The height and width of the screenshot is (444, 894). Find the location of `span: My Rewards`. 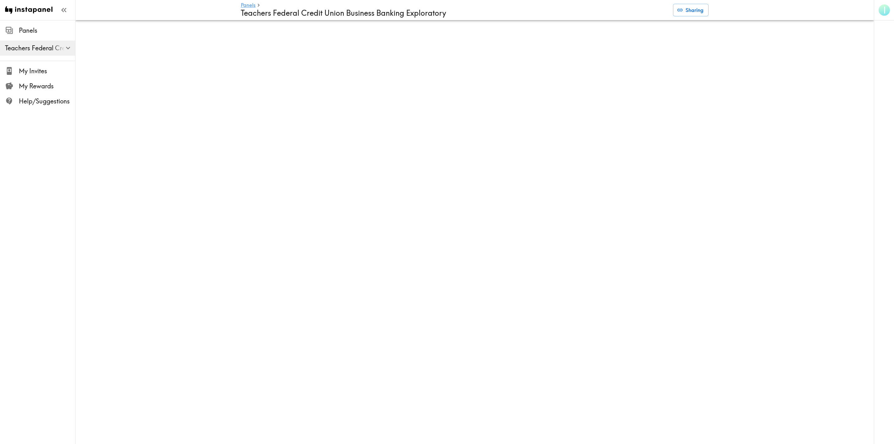

span: My Rewards is located at coordinates (47, 86).